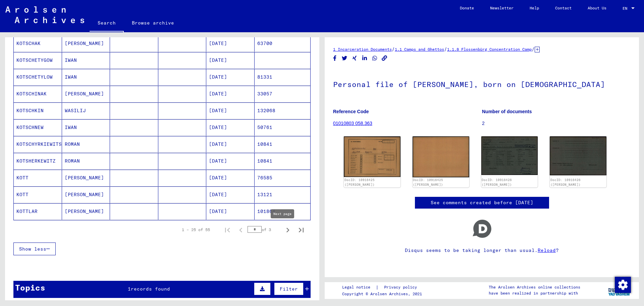  I want to click on button: Share on LinkedIn, so click(365, 58).